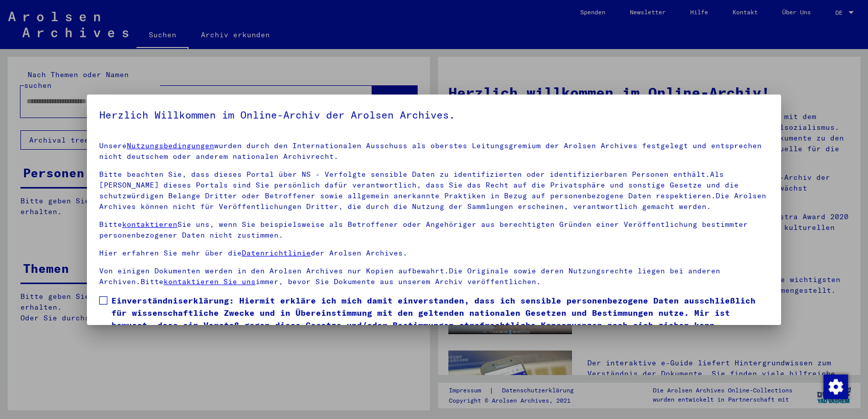 The image size is (868, 419). I want to click on a: Datenrichtlinie, so click(276, 253).